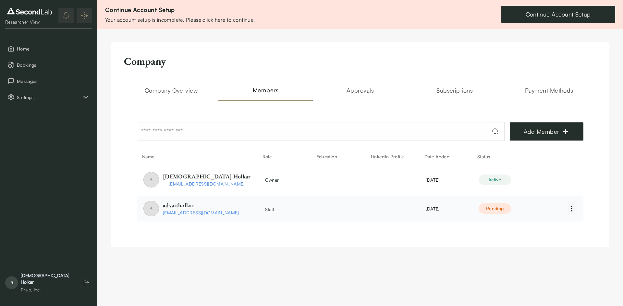 Image resolution: width=623 pixels, height=306 pixels. What do you see at coordinates (546, 132) in the screenshot?
I see `button: Add Member` at bounding box center [546, 132].